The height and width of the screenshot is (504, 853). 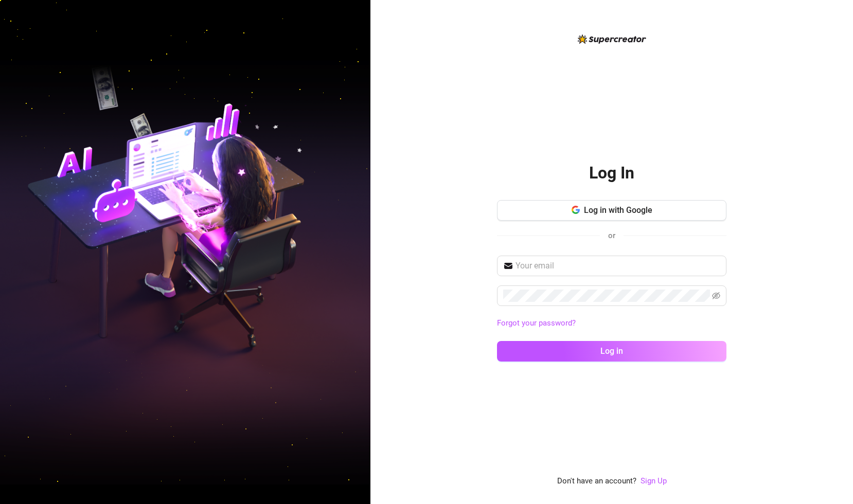 I want to click on span: Log in with Google, so click(x=618, y=210).